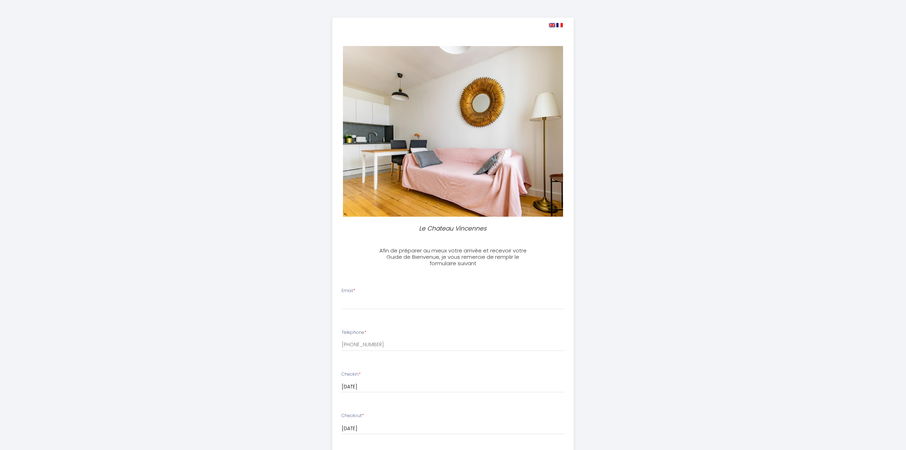 The image size is (906, 450). I want to click on label: Checkout, so click(352, 415).